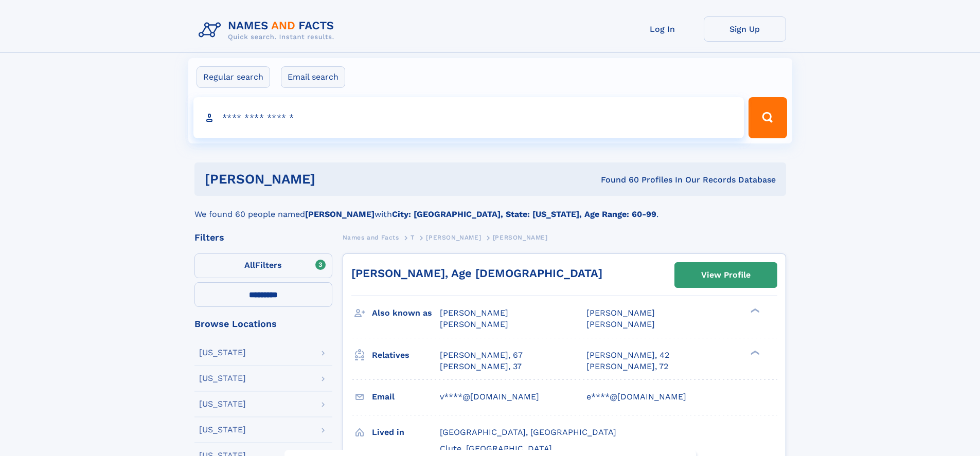  What do you see at coordinates (413, 237) in the screenshot?
I see `span: T` at bounding box center [413, 237].